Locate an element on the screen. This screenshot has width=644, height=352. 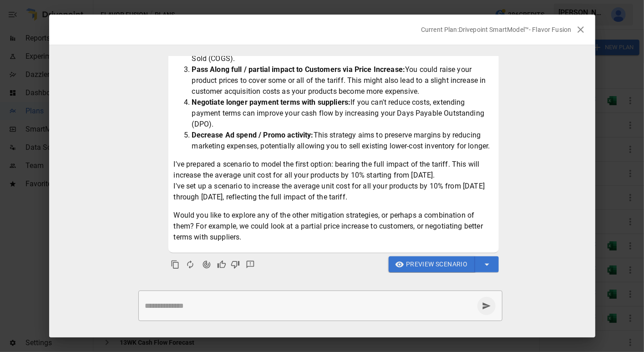
p: I've prepared a scenario to model the first option: bearing the full impact of the tariff. This w... is located at coordinates (333, 181).